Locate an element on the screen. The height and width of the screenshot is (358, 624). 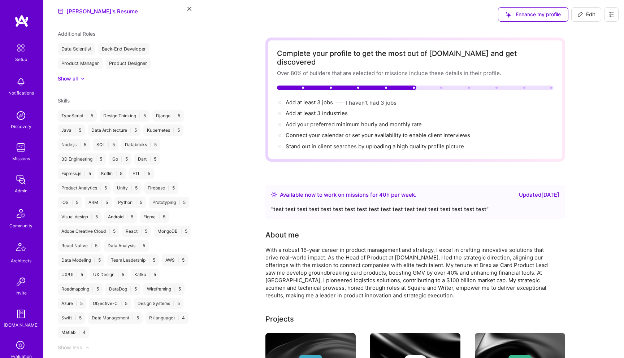
div: Team Leadership 5 is located at coordinates (133, 260).